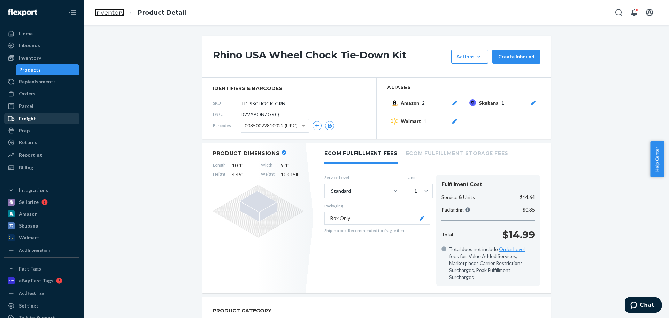 Image resolution: width=669 pixels, height=318 pixels. Describe the element at coordinates (331, 56) in the screenshot. I see `h1: Rhino USA Wheel Chock Tie-Down Kit` at that location.